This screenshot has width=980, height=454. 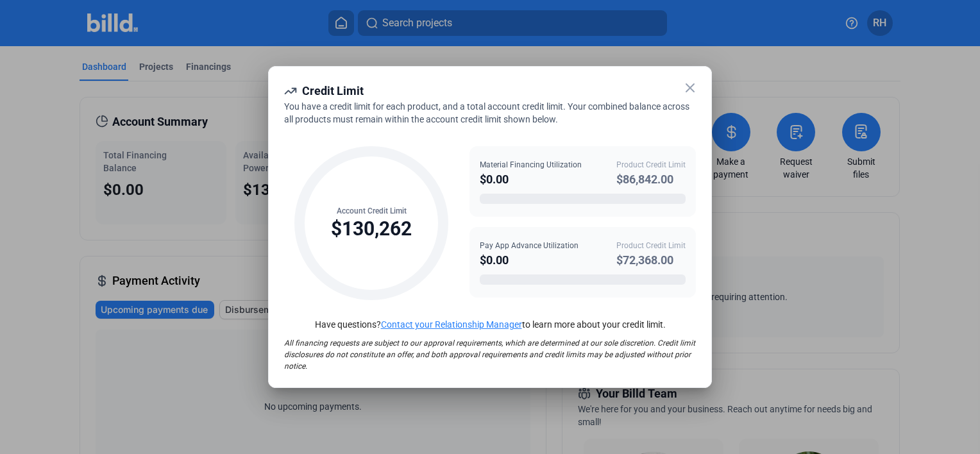 What do you see at coordinates (651, 180) in the screenshot?
I see `div: $86,842.00` at bounding box center [651, 180].